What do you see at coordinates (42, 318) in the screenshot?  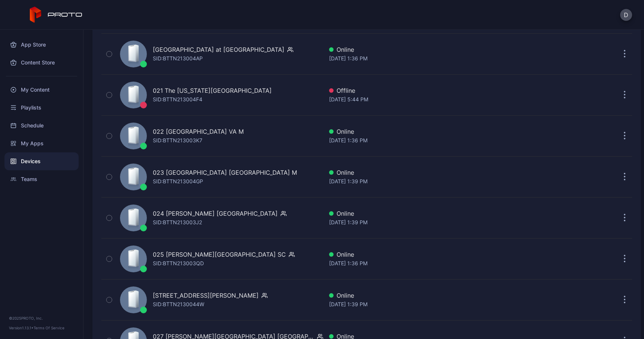 I see `div: © 2025 PROTO, Inc.` at bounding box center [42, 318].